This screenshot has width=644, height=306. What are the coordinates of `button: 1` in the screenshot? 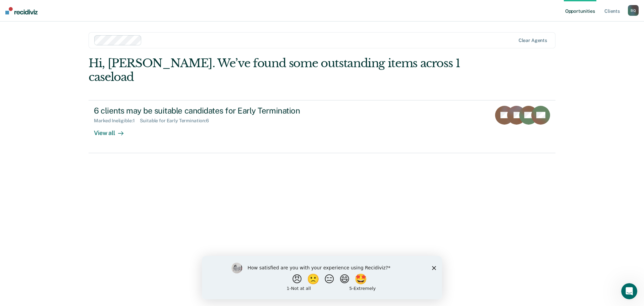 It's located at (95, 23).